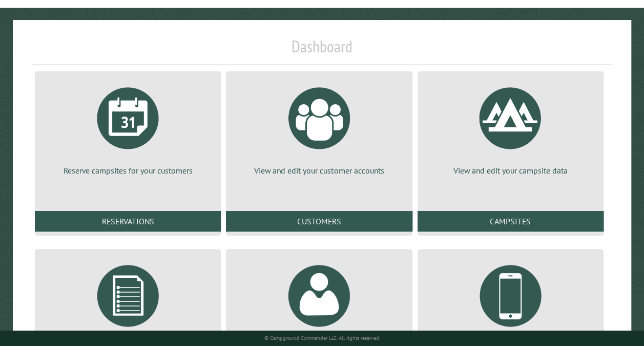  Describe the element at coordinates (322, 50) in the screenshot. I see `h1: Dashboard` at that location.